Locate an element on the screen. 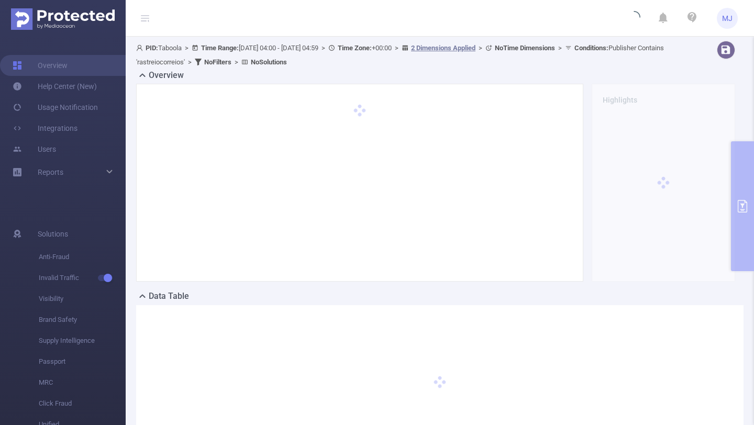 The height and width of the screenshot is (425, 754). b: PID: is located at coordinates (152, 48).